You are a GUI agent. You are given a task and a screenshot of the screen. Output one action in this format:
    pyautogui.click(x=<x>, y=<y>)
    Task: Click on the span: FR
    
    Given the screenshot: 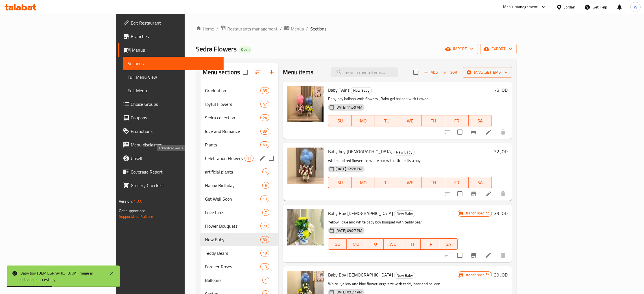 What is the action you would take?
    pyautogui.click(x=457, y=183)
    